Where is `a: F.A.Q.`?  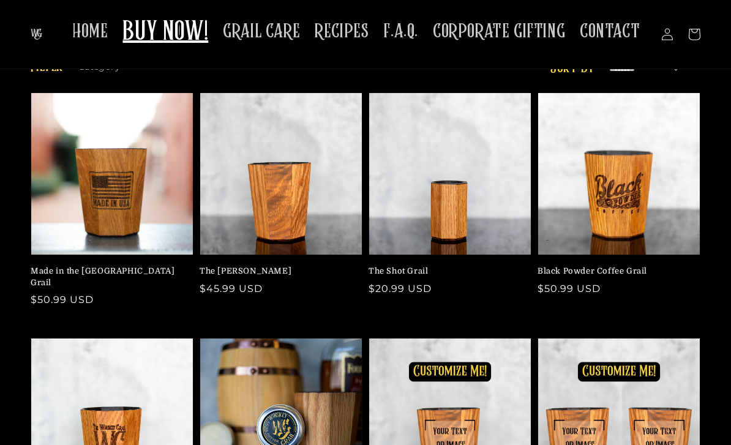
a: F.A.Q. is located at coordinates (400, 31).